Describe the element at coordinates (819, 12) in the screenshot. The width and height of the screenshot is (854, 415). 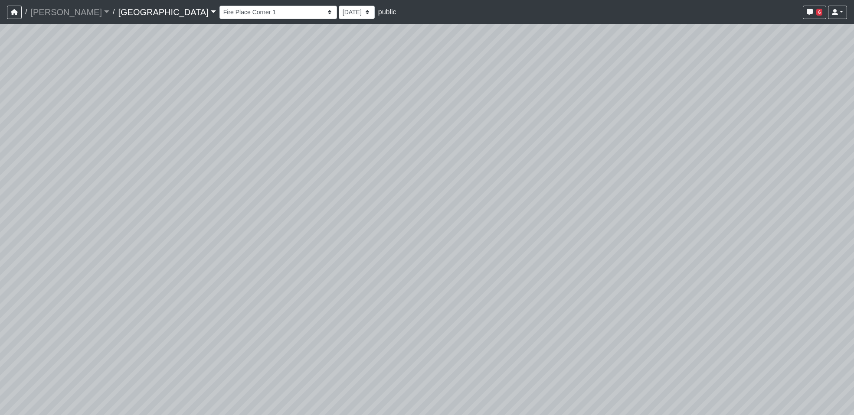
I see `span: 6` at that location.